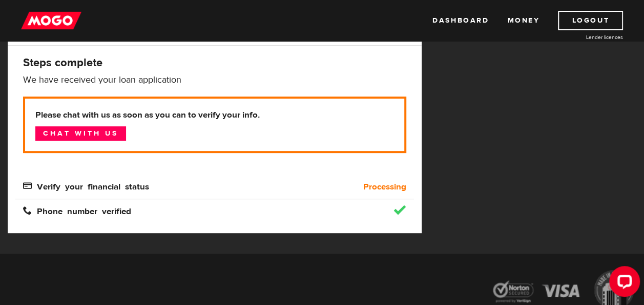  What do you see at coordinates (215, 80) in the screenshot?
I see `p: We have received your loan application` at bounding box center [215, 80].